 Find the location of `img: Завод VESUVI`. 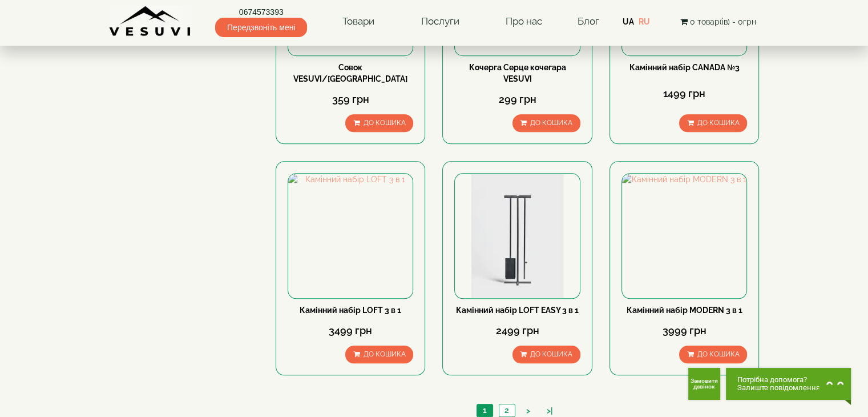

img: Завод VESUVI is located at coordinates (150, 21).